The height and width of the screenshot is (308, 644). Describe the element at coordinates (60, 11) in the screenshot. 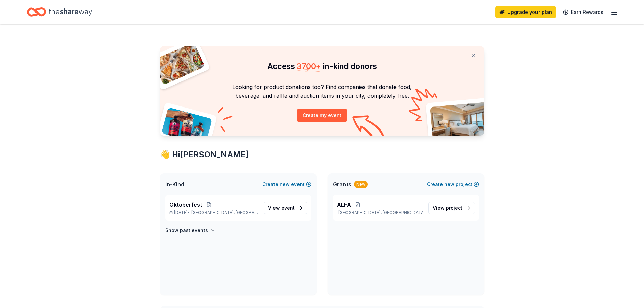

I see `a: Home` at that location.